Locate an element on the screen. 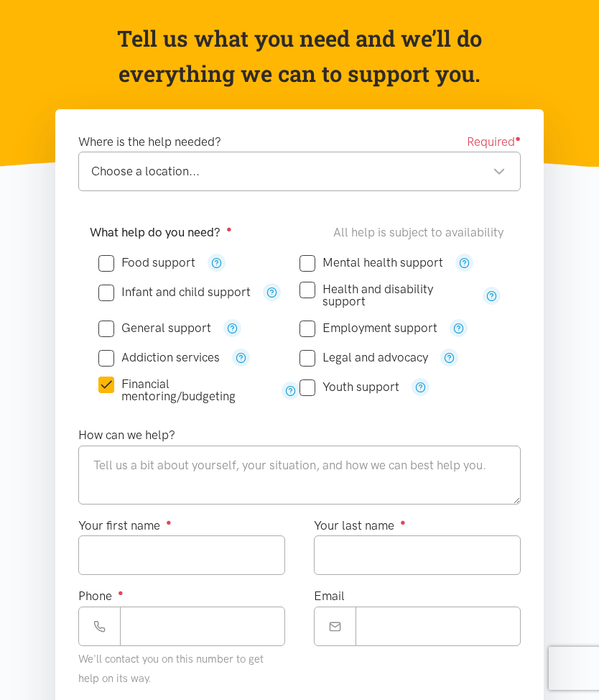 The width and height of the screenshot is (599, 700). label: Food support is located at coordinates (147, 262).